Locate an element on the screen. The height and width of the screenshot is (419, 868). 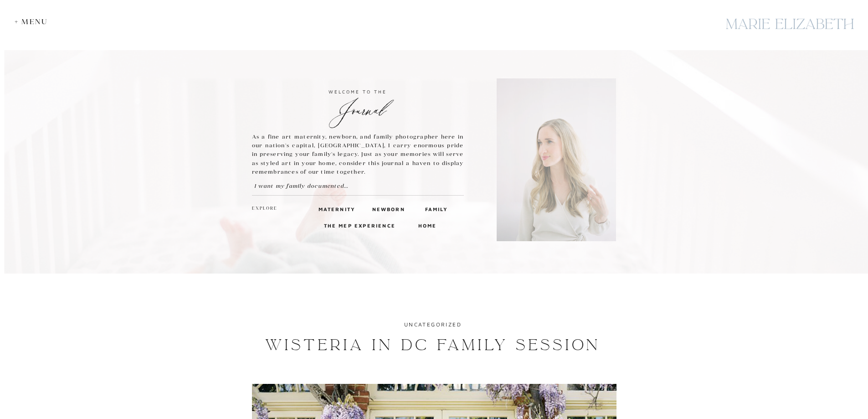
a: Wisteria in DC Family Session is located at coordinates (433, 345).